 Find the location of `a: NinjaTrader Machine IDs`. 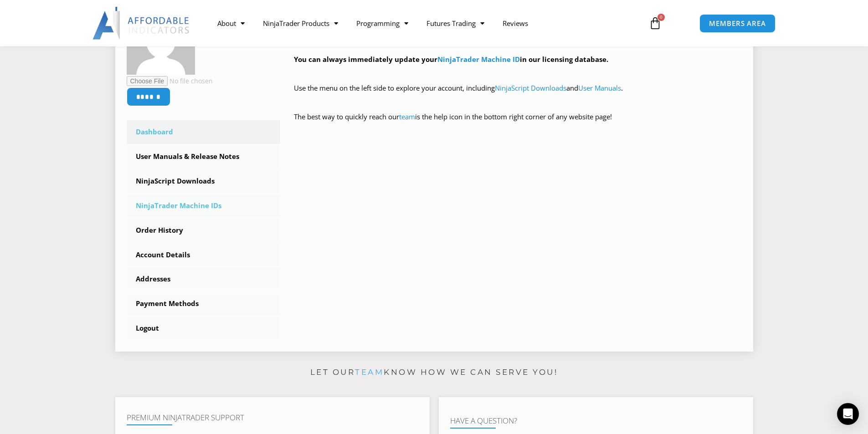

a: NinjaTrader Machine IDs is located at coordinates (204, 206).